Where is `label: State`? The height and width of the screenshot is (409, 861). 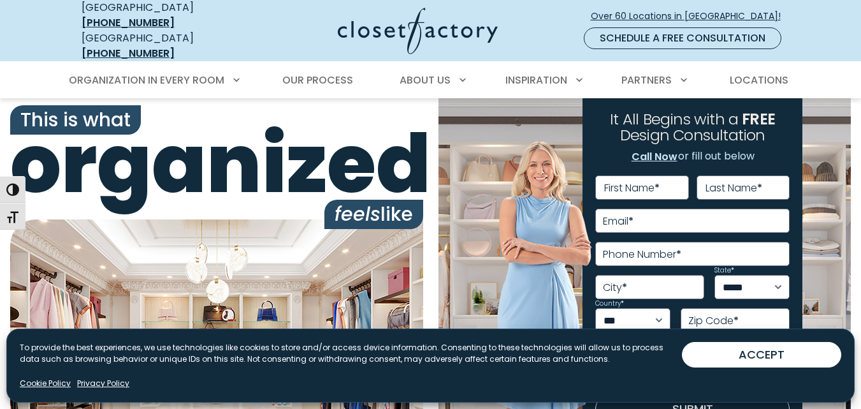
label: State is located at coordinates (724, 270).